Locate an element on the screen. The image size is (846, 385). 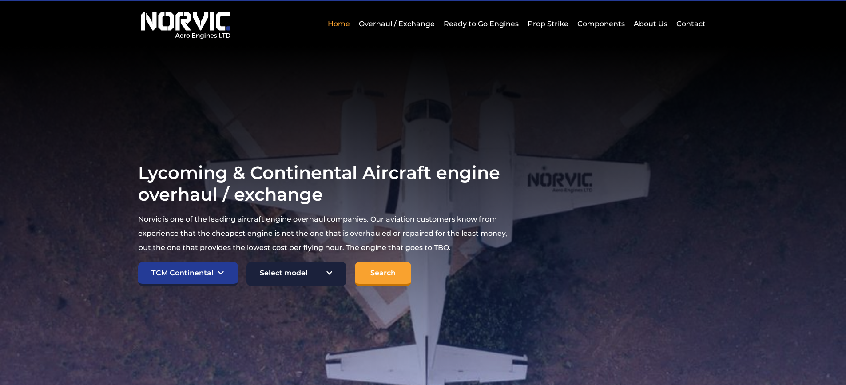
a: Prop Strike is located at coordinates (548, 24).